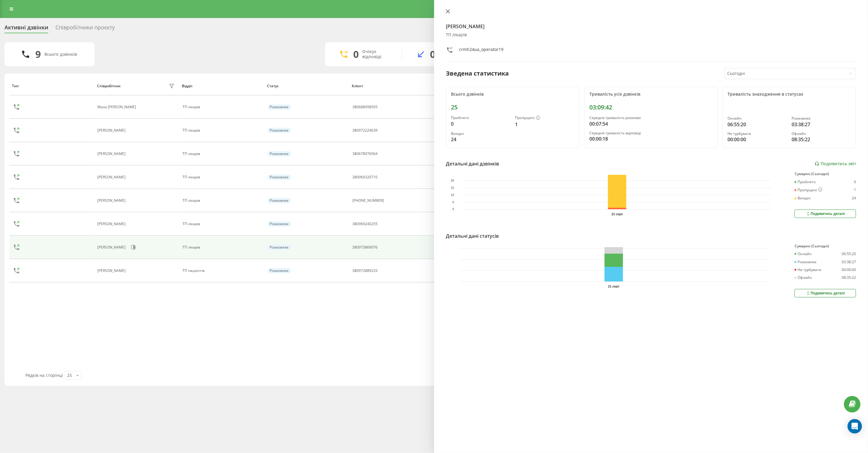  Describe the element at coordinates (109, 86) in the screenshot. I see `div: Співробітник` at that location.